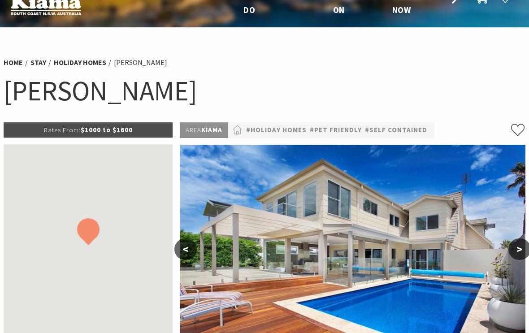 This screenshot has height=333, width=529. What do you see at coordinates (204, 130) in the screenshot?
I see `p: Kiama` at bounding box center [204, 130].